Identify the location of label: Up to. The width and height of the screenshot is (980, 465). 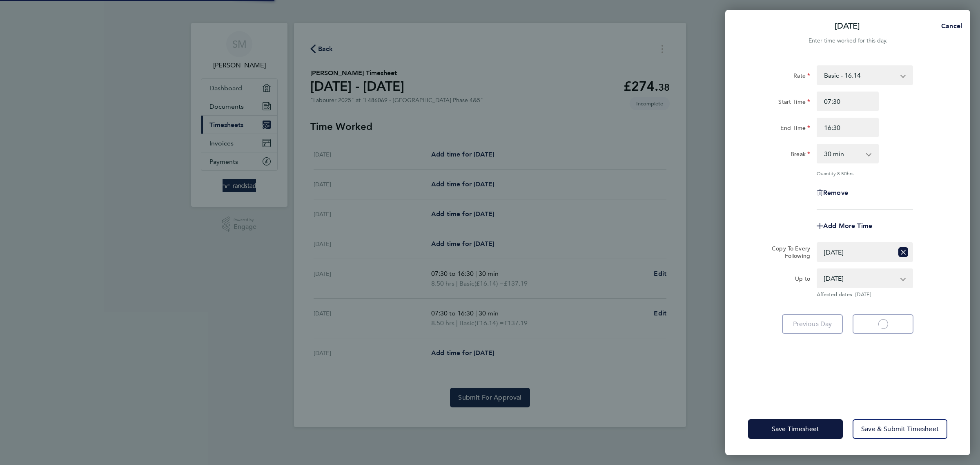
(803, 280).